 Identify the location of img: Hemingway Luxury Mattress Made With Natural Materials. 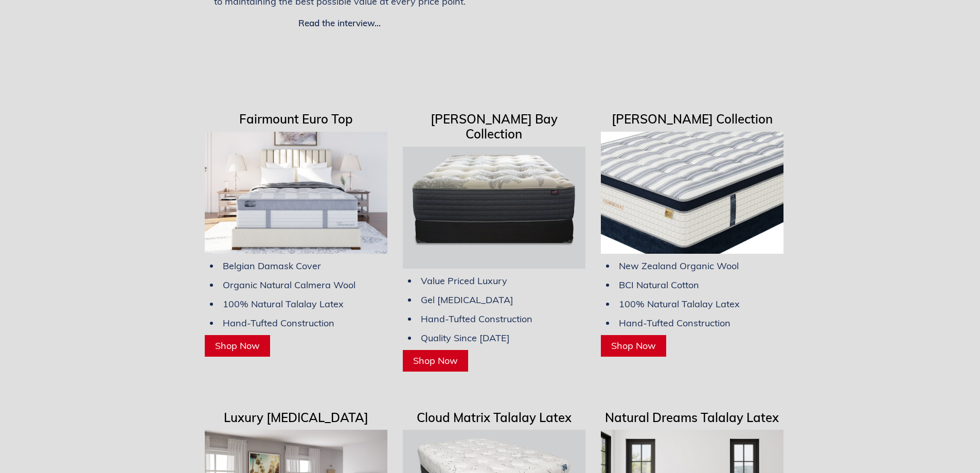
(692, 193).